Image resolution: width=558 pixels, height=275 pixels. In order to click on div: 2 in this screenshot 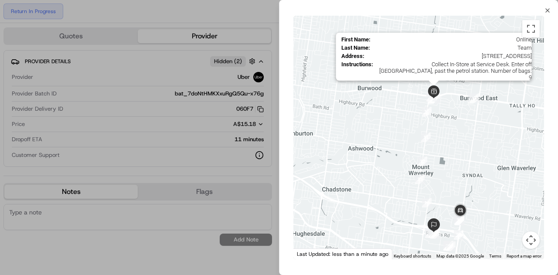, I will do `click(474, 98)`.